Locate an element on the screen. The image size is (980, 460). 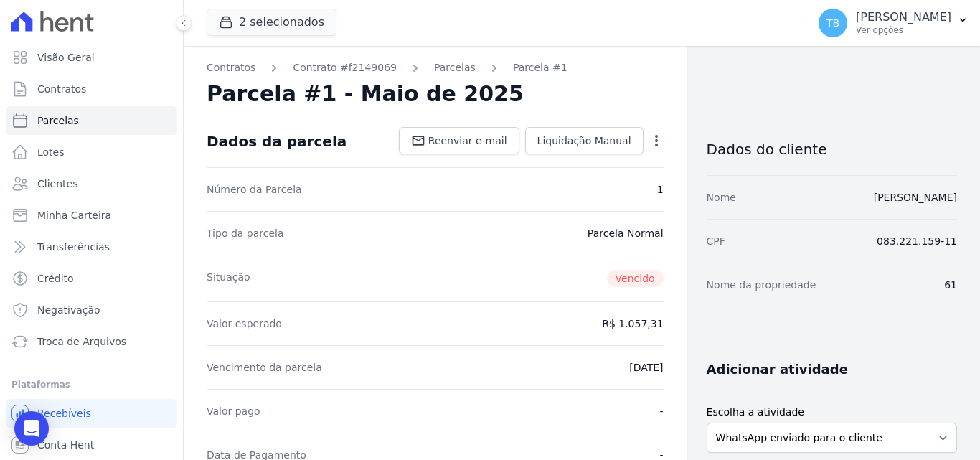
dt: Número da Parcela is located at coordinates (254, 189).